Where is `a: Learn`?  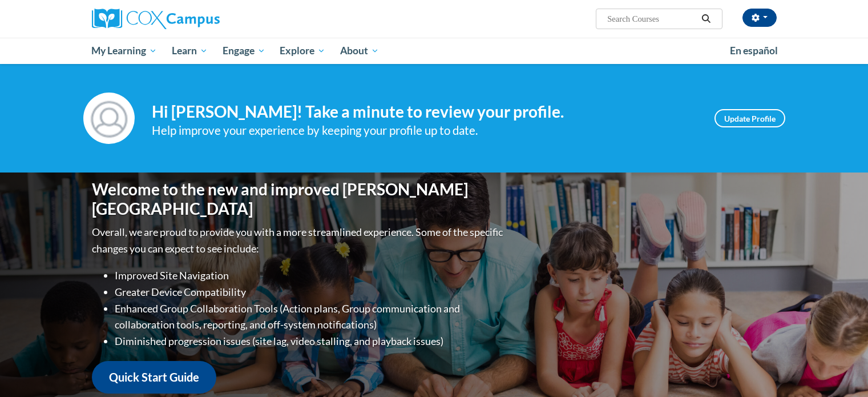 a: Learn is located at coordinates (189, 51).